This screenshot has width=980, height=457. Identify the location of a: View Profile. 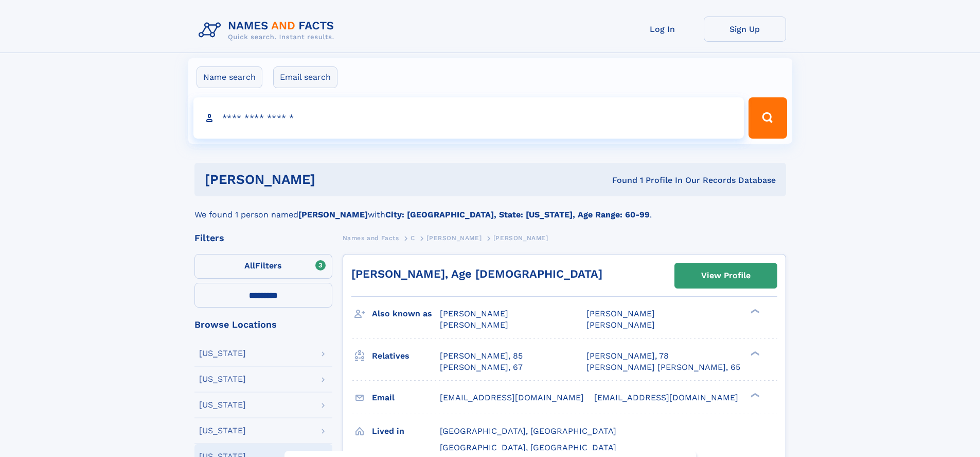
(726, 276).